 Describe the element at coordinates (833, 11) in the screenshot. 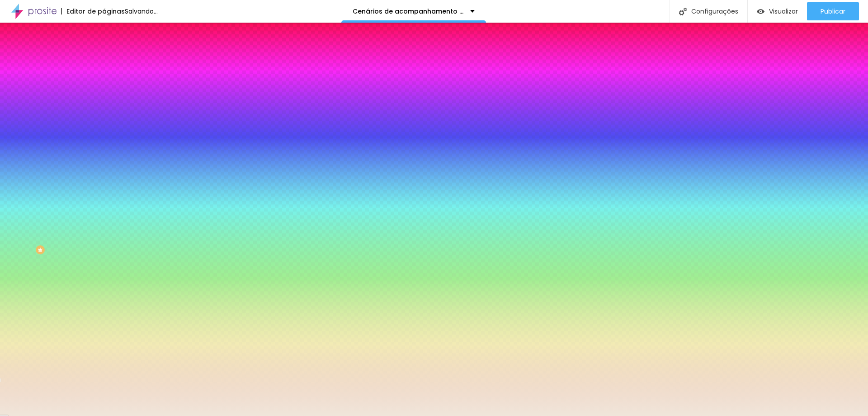

I see `font: Publicar` at that location.